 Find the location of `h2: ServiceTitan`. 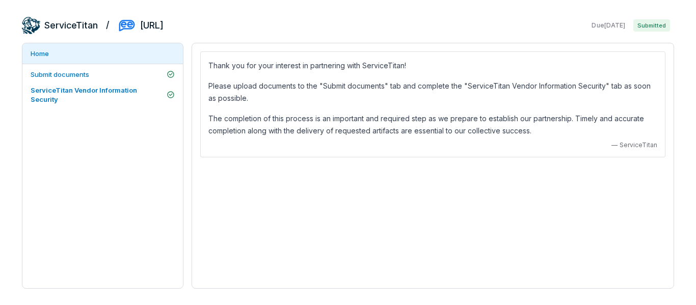

h2: ServiceTitan is located at coordinates (71, 25).